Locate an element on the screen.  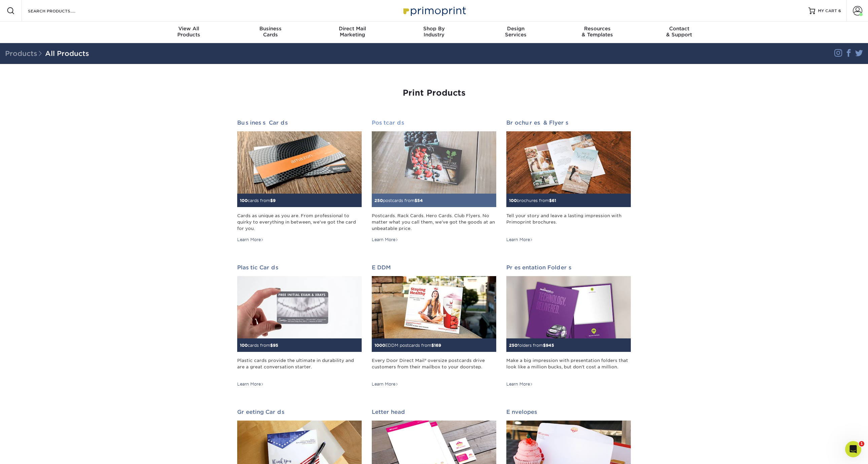
h2: Brochures & Flyers is located at coordinates (569, 123).